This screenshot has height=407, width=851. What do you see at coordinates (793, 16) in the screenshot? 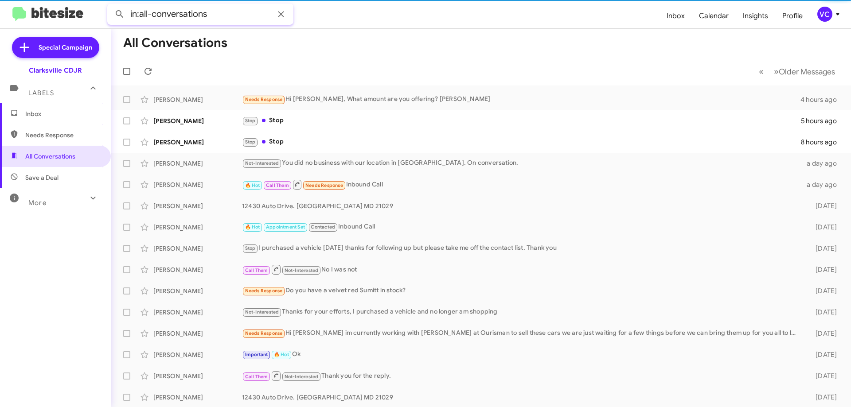
I see `a: Profile` at bounding box center [793, 16].